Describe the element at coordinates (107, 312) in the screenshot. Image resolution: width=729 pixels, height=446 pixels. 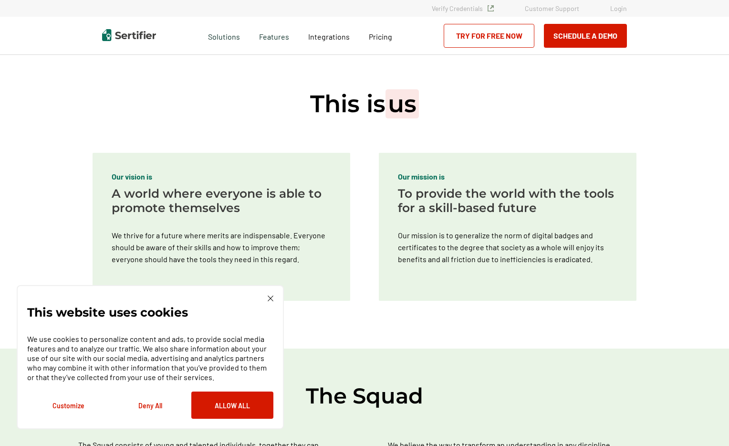
I see `p: This website uses cookies` at that location.